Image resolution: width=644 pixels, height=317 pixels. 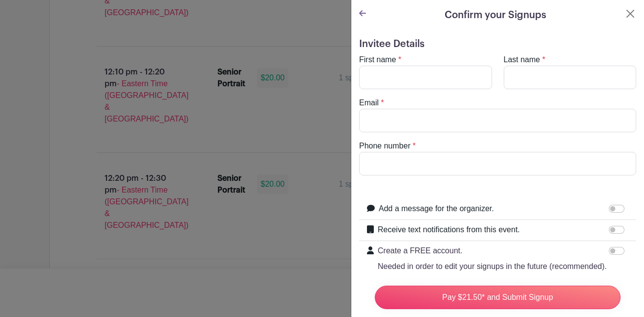 What do you see at coordinates (497, 297) in the screenshot?
I see `input: Pay $21.50* and Submit Signup` at bounding box center [497, 297].